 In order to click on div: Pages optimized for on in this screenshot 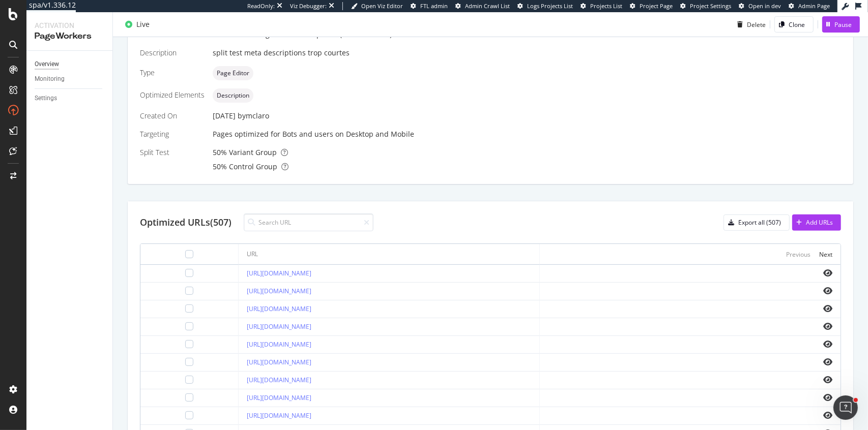, I will do `click(526, 135)`.